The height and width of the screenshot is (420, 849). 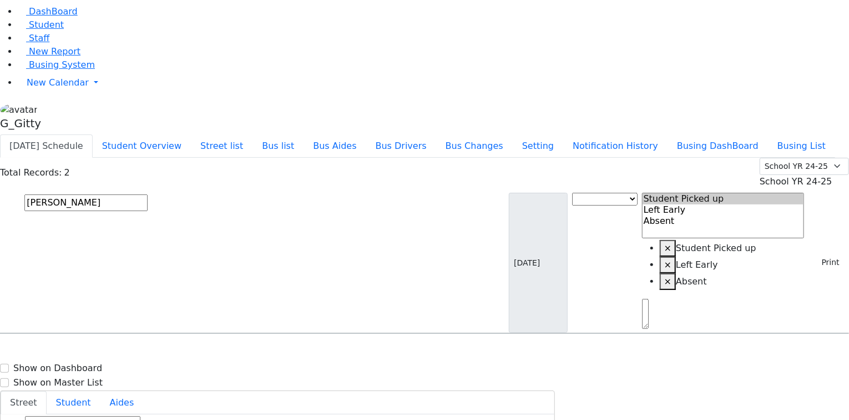 What do you see at coordinates (716, 248) in the screenshot?
I see `span: Student Picked up` at bounding box center [716, 248].